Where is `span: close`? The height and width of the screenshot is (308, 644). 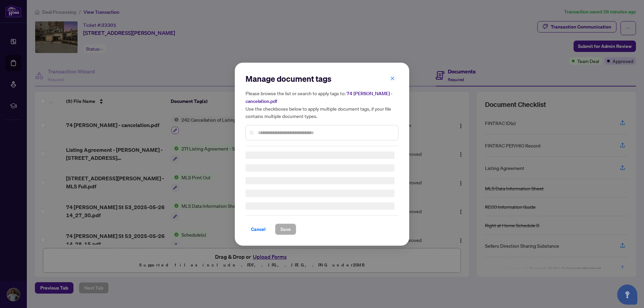
span: close is located at coordinates (392, 78).